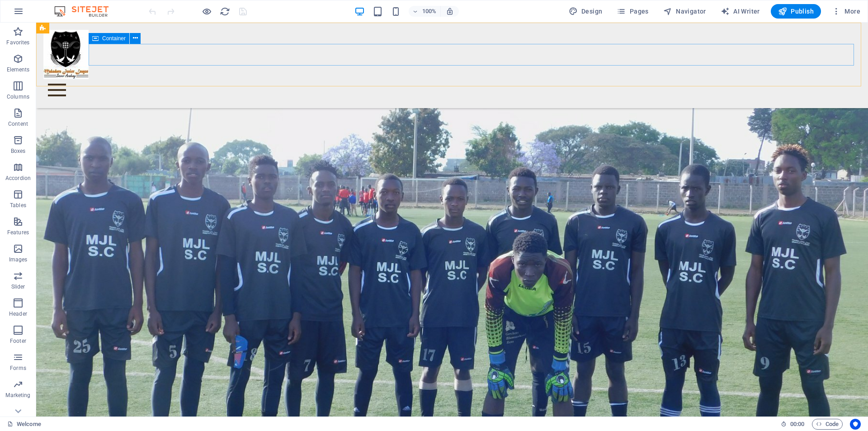  Describe the element at coordinates (18, 97) in the screenshot. I see `p: Columns` at that location.